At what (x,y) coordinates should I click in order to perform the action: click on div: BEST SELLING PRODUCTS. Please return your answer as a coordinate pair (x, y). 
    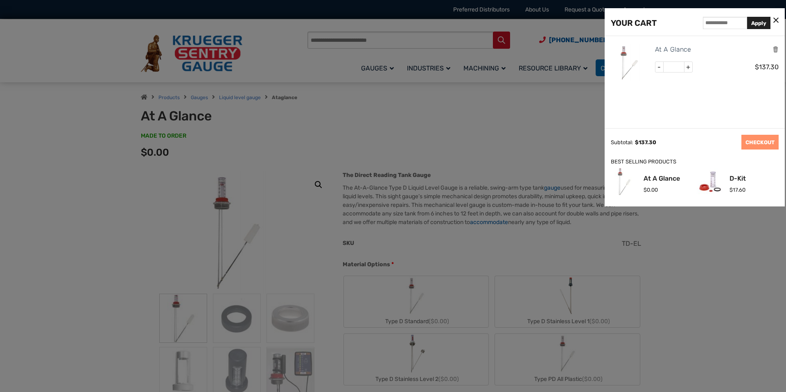
    Looking at the image, I should click on (694, 162).